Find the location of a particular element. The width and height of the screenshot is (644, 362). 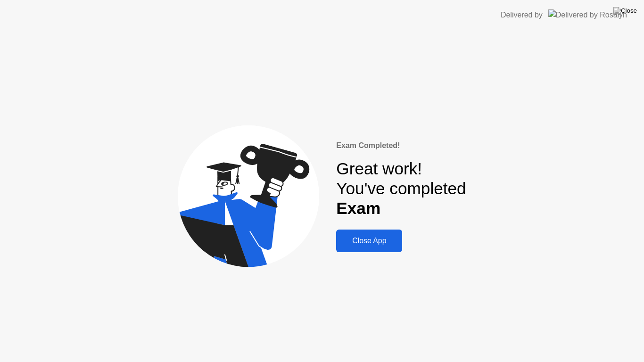

div: Close App is located at coordinates (369, 241).